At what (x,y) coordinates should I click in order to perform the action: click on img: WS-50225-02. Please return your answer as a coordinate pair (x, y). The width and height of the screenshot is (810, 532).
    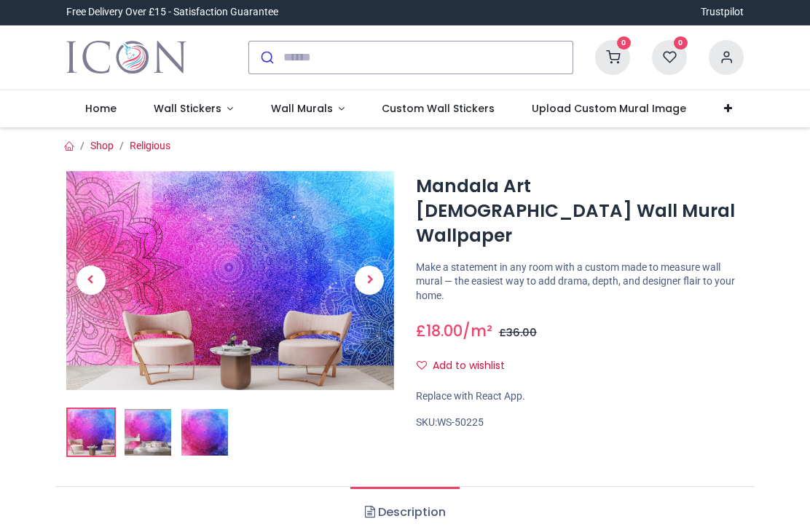
    Looking at the image, I should click on (148, 433).